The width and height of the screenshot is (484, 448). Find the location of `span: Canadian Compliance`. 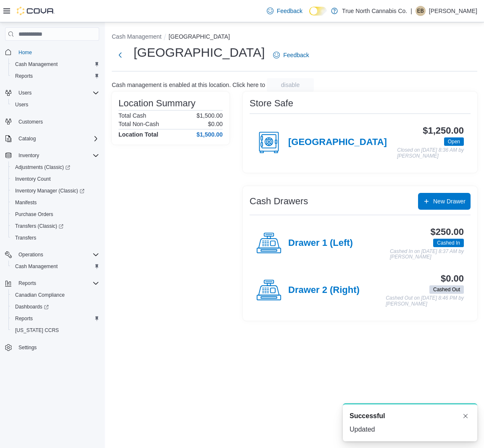

span: Canadian Compliance is located at coordinates (56, 295).